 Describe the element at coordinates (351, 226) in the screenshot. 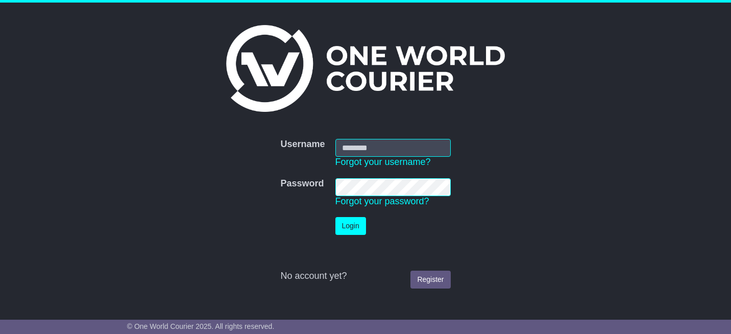

I see `button: Login` at that location.